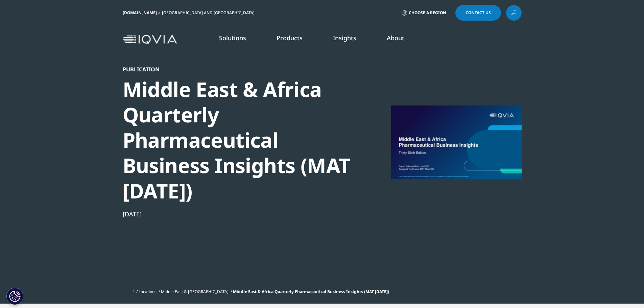  What do you see at coordinates (238, 69) in the screenshot?
I see `div: Publication` at bounding box center [238, 69].